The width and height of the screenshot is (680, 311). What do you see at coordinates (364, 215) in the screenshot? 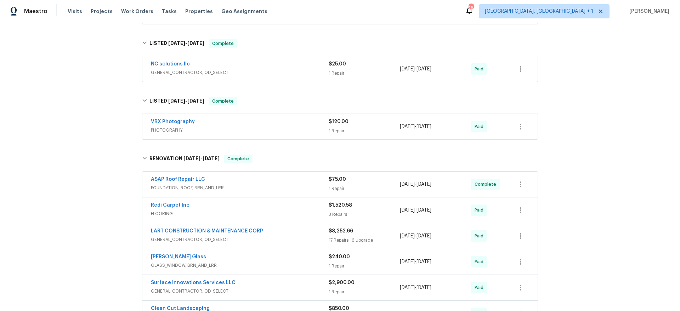
I see `div: 3 Repairs` at bounding box center [364, 215].